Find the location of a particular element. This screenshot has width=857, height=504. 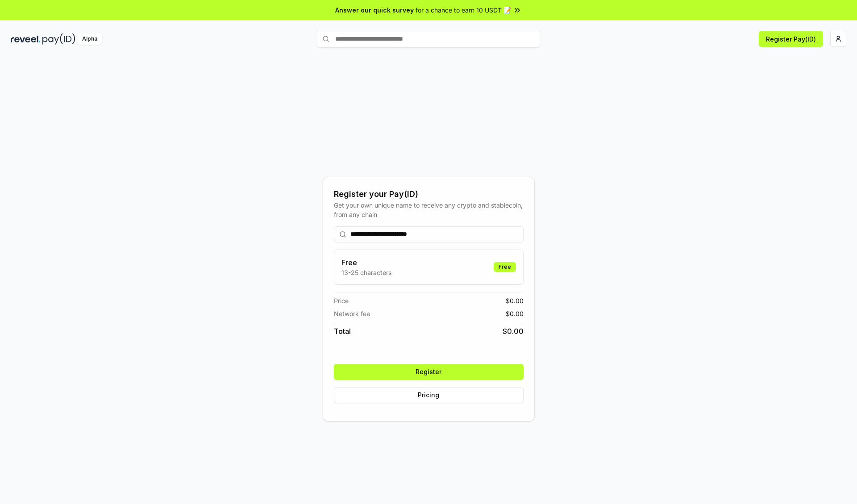

span: Price is located at coordinates (341, 300).